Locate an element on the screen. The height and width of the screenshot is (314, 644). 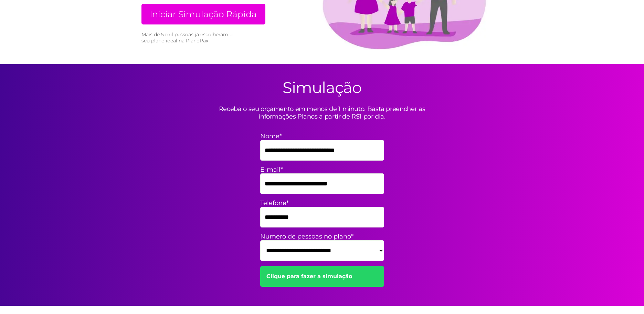
small: Mais de 5 mil pessoas já escolheram o seu plano ideal na PlanoPax is located at coordinates (189, 37).